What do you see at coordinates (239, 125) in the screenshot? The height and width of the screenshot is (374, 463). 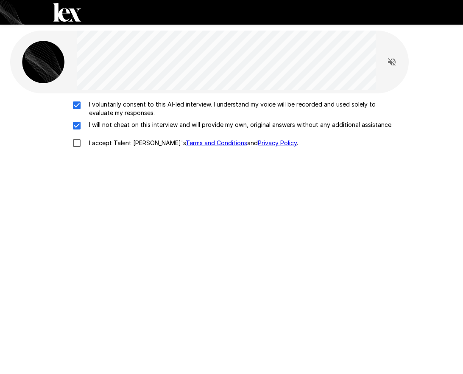 I see `p: I will not cheat on this interview and will provide my own, original answers without any addition...` at bounding box center [239, 125].